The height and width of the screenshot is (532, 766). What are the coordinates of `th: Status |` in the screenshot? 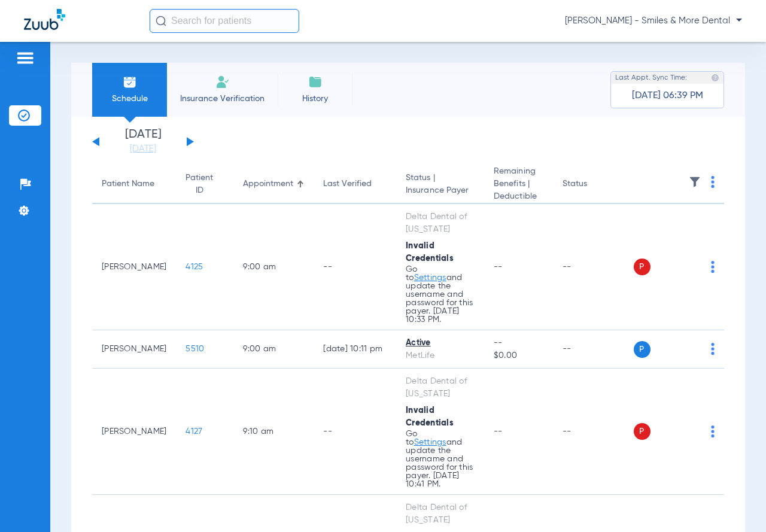 It's located at (440, 184).